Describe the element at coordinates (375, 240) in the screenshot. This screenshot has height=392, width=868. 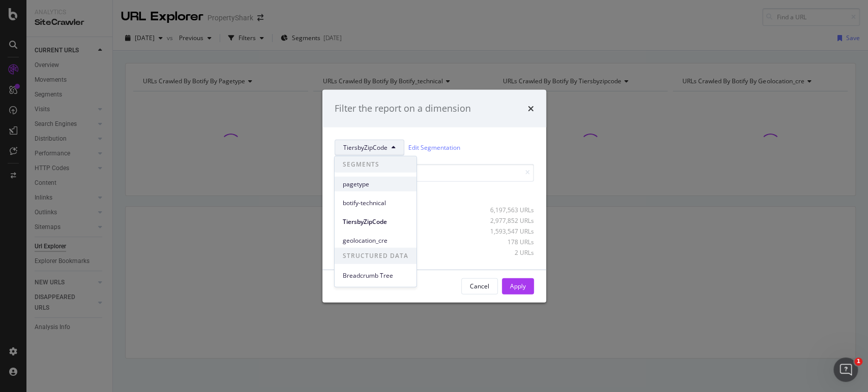
I see `span: geolocation_cre` at that location.